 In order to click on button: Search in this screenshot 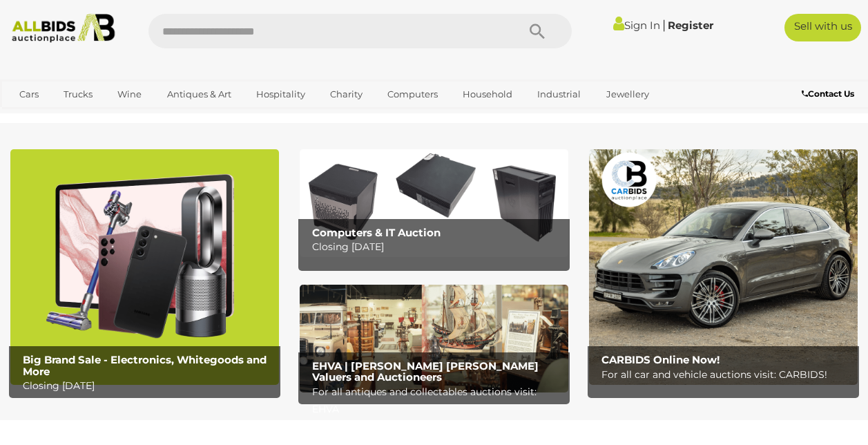, I will do `click(537, 31)`.